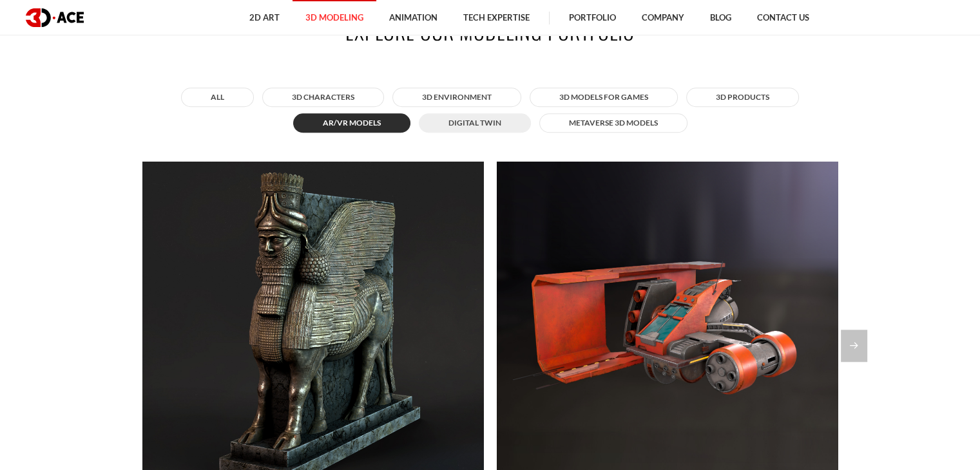  I want to click on button: AR/VR Models, so click(352, 123).